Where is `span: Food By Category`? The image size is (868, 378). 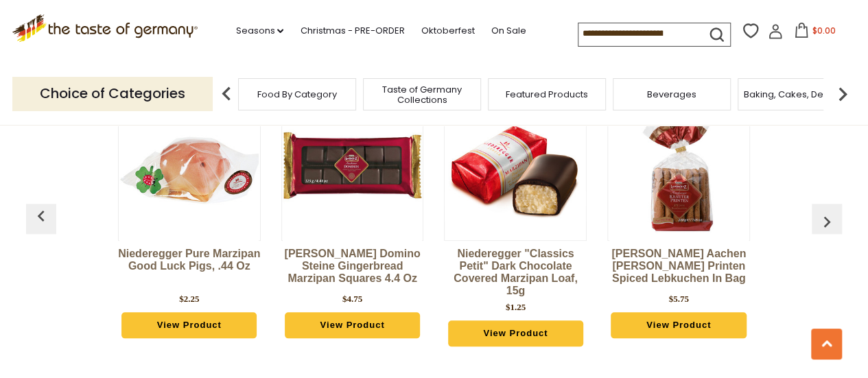
span: Food By Category is located at coordinates (297, 94).